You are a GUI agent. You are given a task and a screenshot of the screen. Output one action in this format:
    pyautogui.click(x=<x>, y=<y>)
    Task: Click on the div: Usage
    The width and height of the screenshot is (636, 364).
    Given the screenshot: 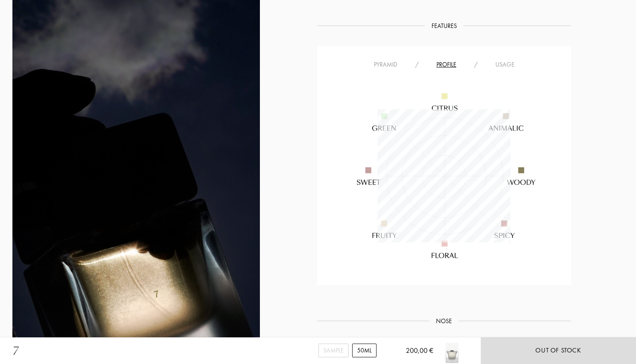 What is the action you would take?
    pyautogui.click(x=505, y=64)
    